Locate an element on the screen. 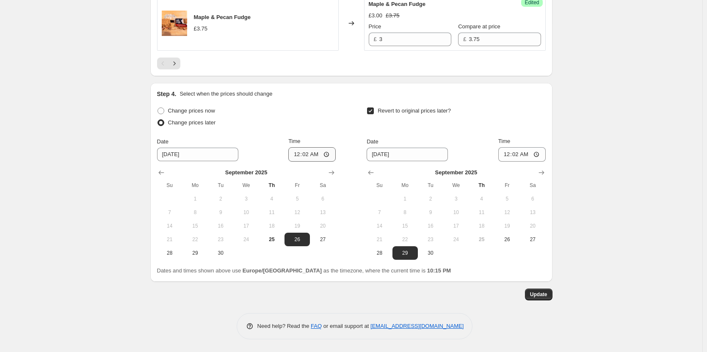 The image size is (707, 352). span: or email support at is located at coordinates (346, 326).